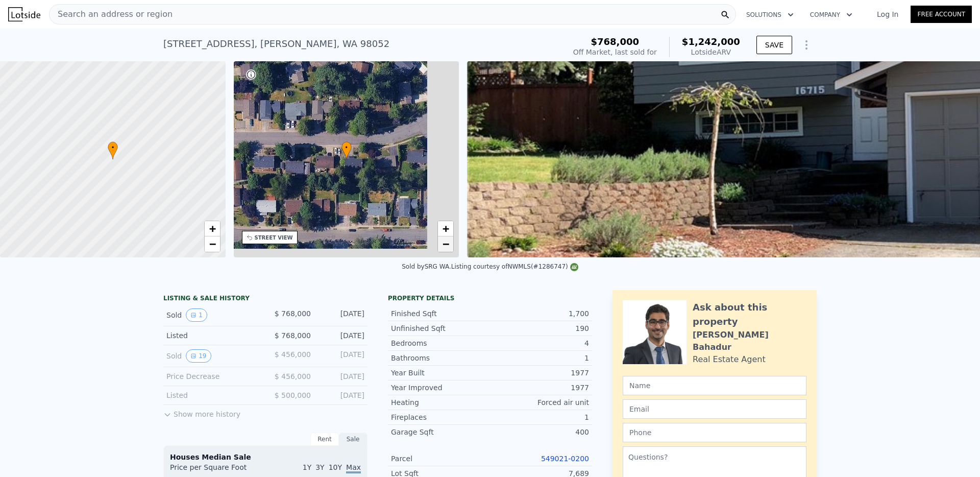  I want to click on div: Year Improved, so click(440, 388).